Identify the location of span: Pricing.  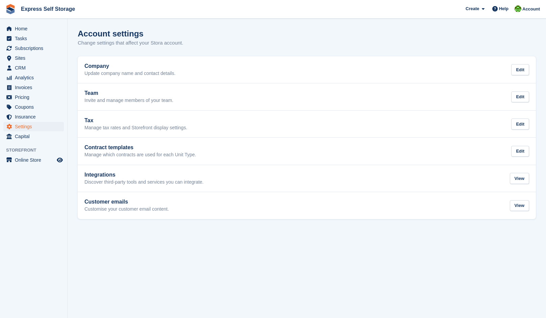
(35, 97).